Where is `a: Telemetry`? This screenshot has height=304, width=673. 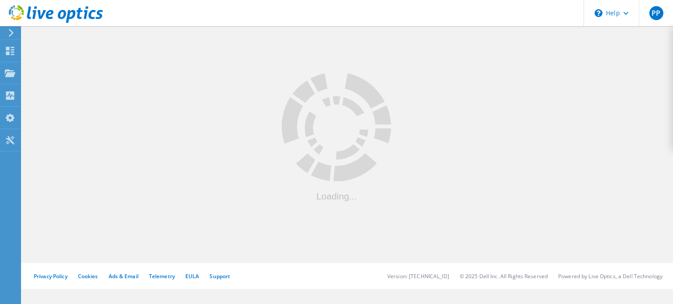 a: Telemetry is located at coordinates (162, 276).